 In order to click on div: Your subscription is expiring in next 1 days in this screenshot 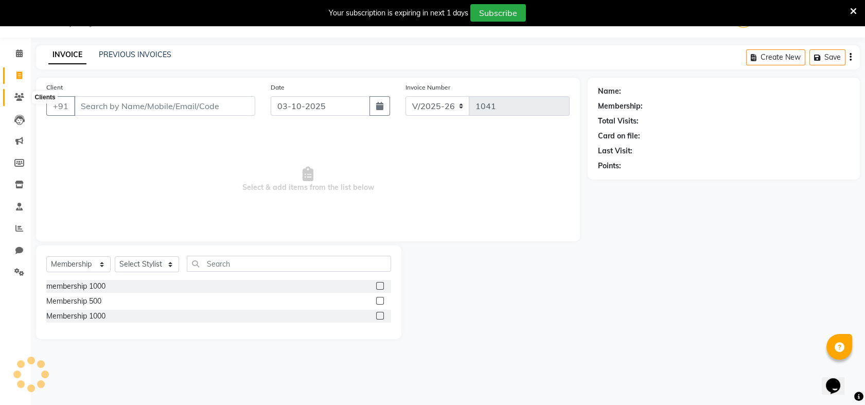, I will do `click(398, 13)`.